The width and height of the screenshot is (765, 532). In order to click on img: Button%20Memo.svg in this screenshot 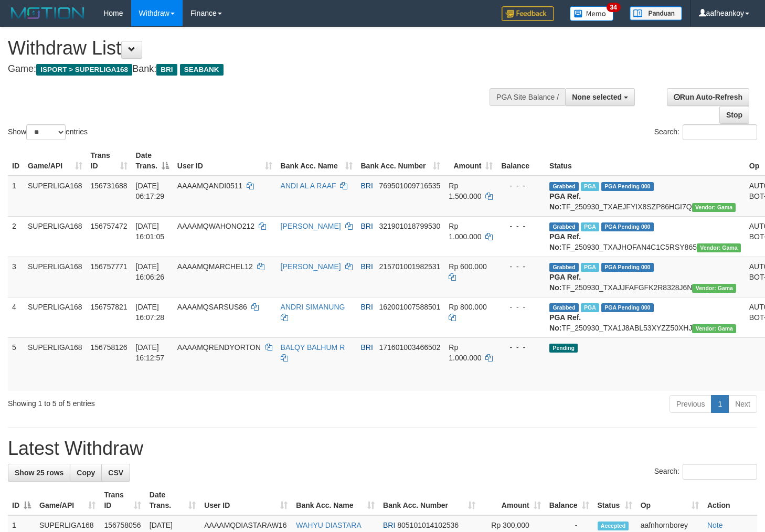, I will do `click(592, 14)`.